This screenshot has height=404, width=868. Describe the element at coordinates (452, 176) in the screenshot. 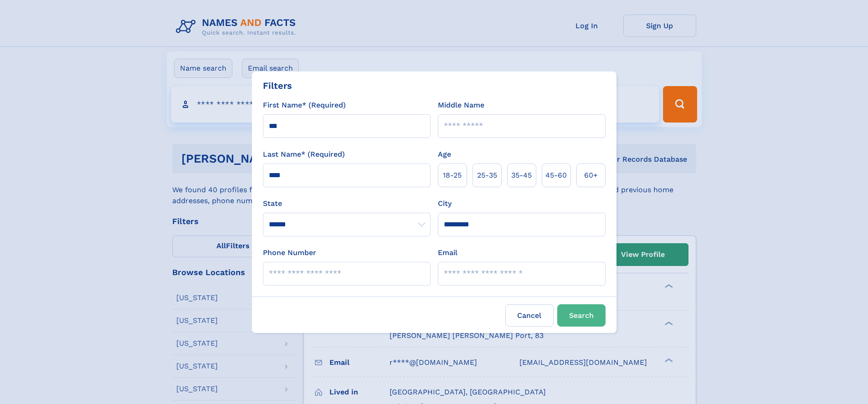

I see `span: 18‑25` at that location.